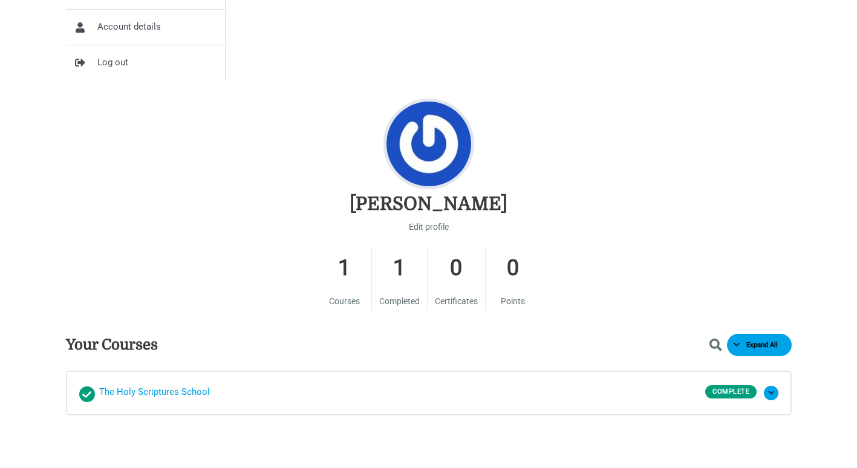 Image resolution: width=857 pixels, height=468 pixels. What do you see at coordinates (112, 63) in the screenshot?
I see `span: Log out` at bounding box center [112, 63].